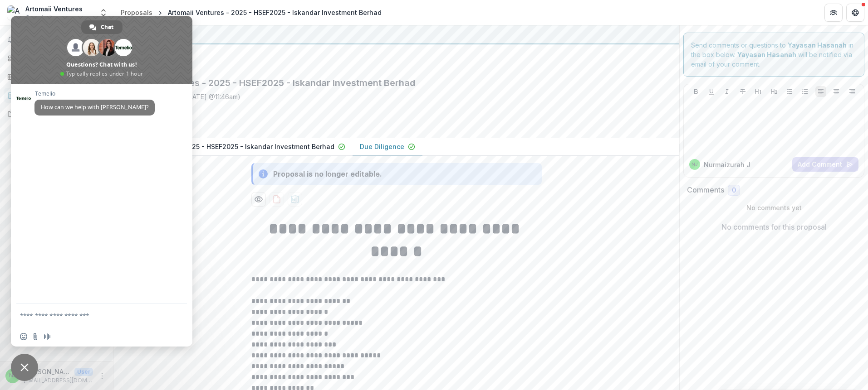 Image resolution: width=868 pixels, height=390 pixels. Describe the element at coordinates (758, 91) in the screenshot. I see `button: Heading 1` at that location.